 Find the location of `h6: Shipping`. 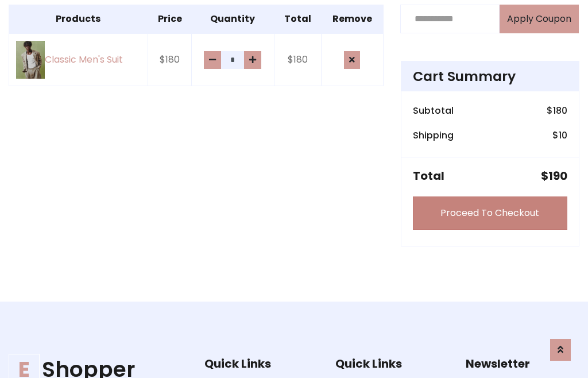

h6: Shipping is located at coordinates (433, 135).